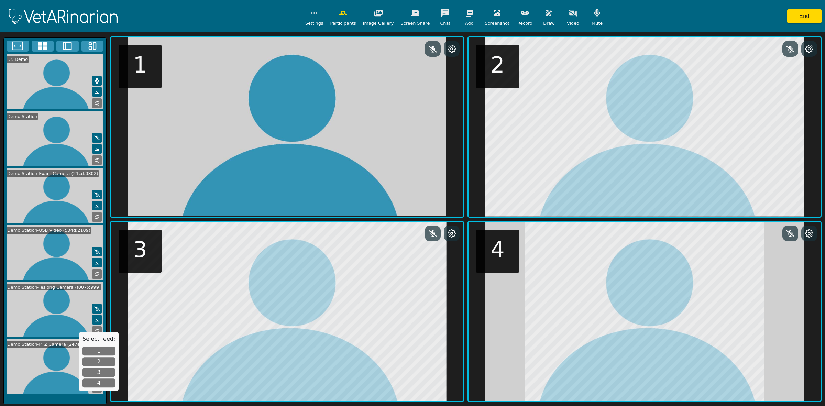 The height and width of the screenshot is (406, 825). I want to click on span: Mute, so click(597, 23).